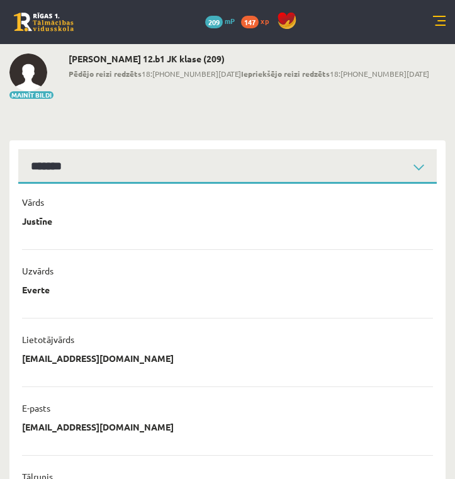  What do you see at coordinates (37, 221) in the screenshot?
I see `p: Justīne` at bounding box center [37, 221].